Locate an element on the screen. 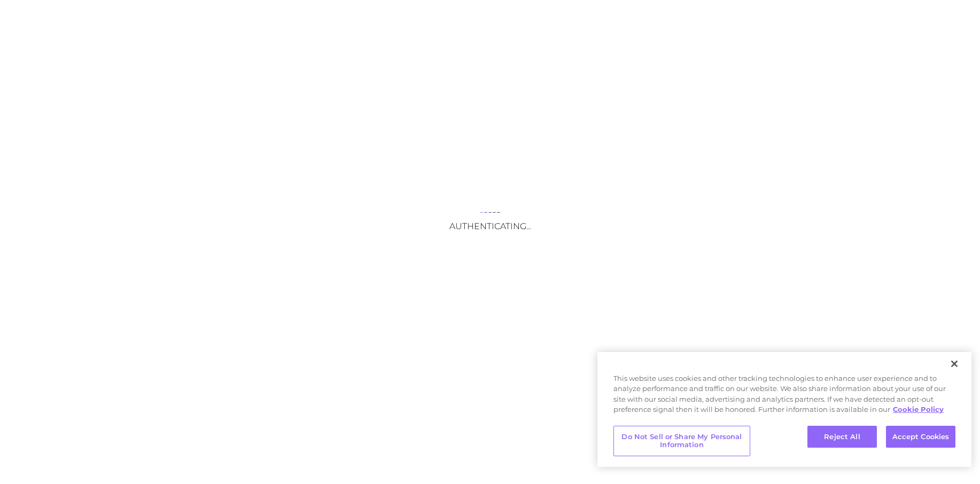 The height and width of the screenshot is (484, 980). button: Accept Cookies is located at coordinates (921, 437).